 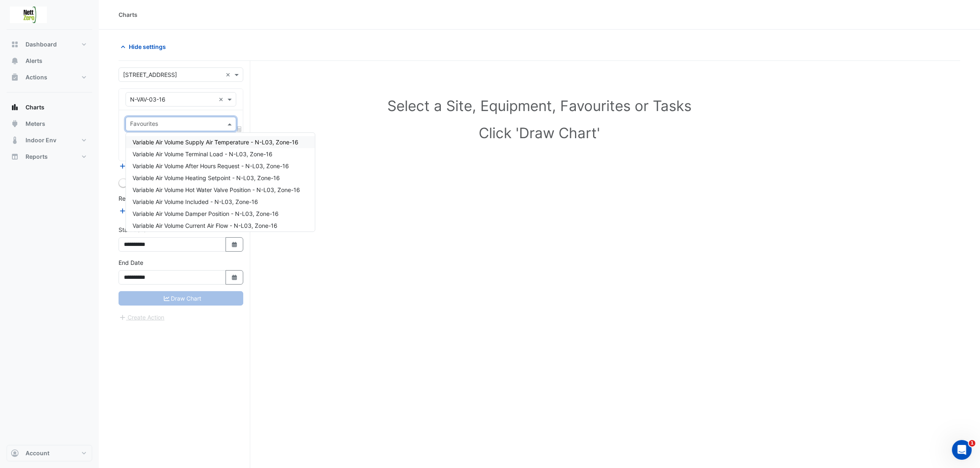 What do you see at coordinates (202, 154) in the screenshot?
I see `span: Variable Air Volume Terminal Load - N-L03, Zone-16` at bounding box center [202, 154].